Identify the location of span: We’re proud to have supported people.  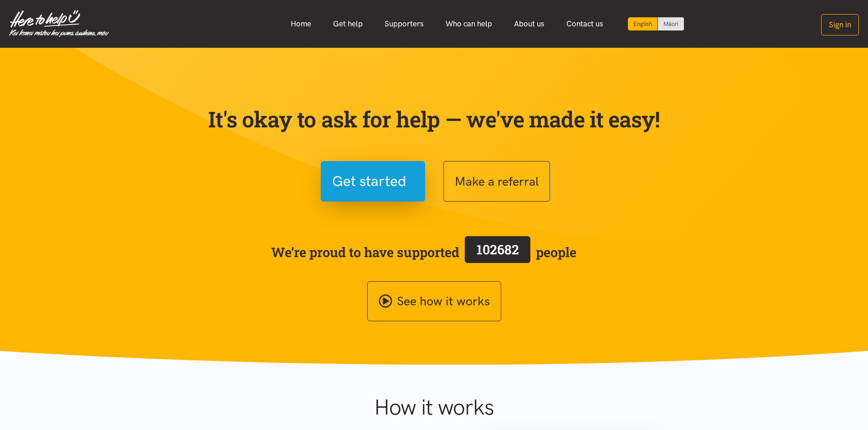
(423, 252).